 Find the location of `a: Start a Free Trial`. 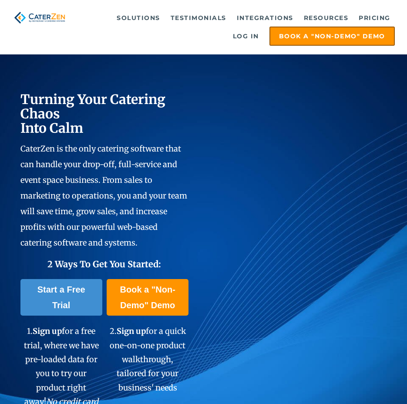

a: Start a Free Trial is located at coordinates (61, 297).